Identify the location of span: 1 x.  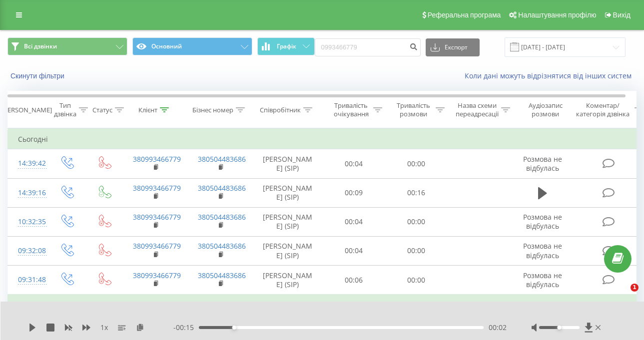
(104, 327).